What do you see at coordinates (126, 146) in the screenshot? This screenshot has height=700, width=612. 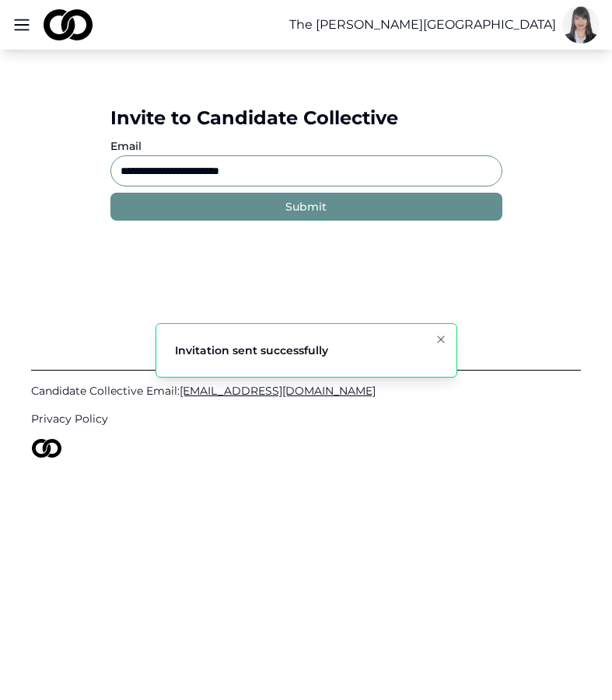 I see `label: Email` at bounding box center [126, 146].